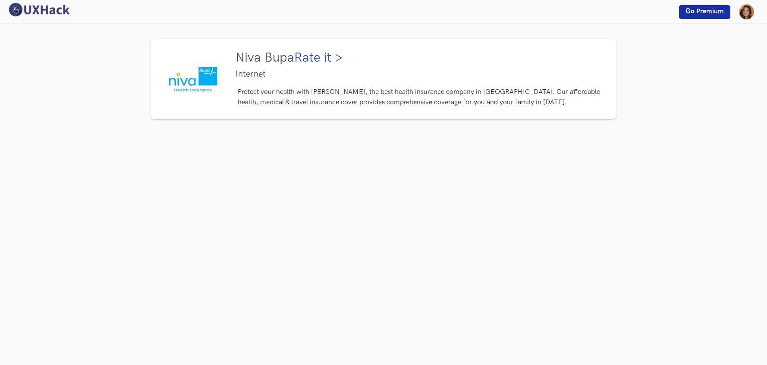 The width and height of the screenshot is (767, 365). I want to click on img: Niva Bupa logo, so click(193, 79).